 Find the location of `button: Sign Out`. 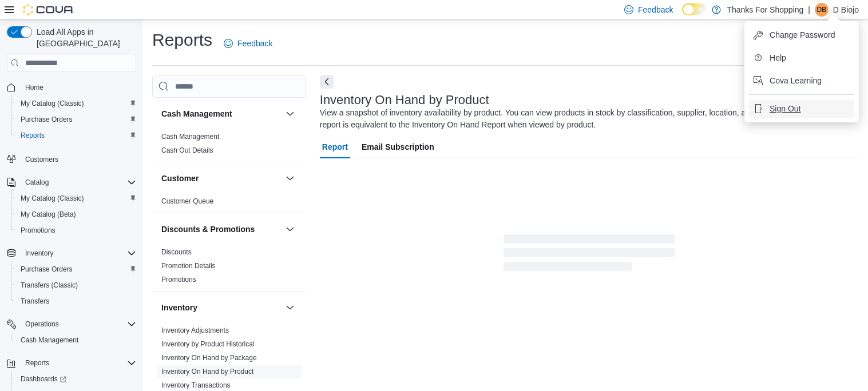

button: Sign Out is located at coordinates (801, 108).